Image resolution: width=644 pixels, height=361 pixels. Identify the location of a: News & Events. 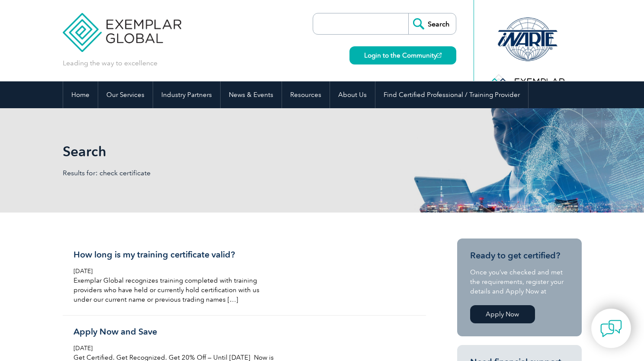
(251, 95).